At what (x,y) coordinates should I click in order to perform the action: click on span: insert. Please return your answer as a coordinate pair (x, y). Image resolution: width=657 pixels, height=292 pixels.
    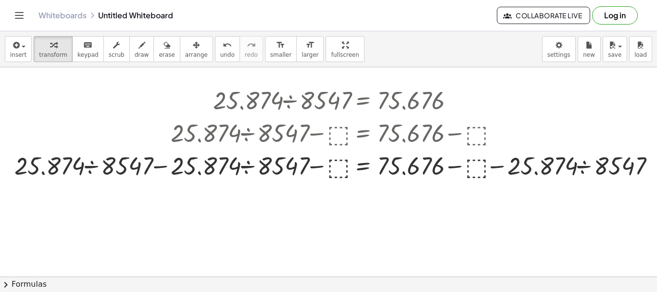
    Looking at the image, I should click on (18, 55).